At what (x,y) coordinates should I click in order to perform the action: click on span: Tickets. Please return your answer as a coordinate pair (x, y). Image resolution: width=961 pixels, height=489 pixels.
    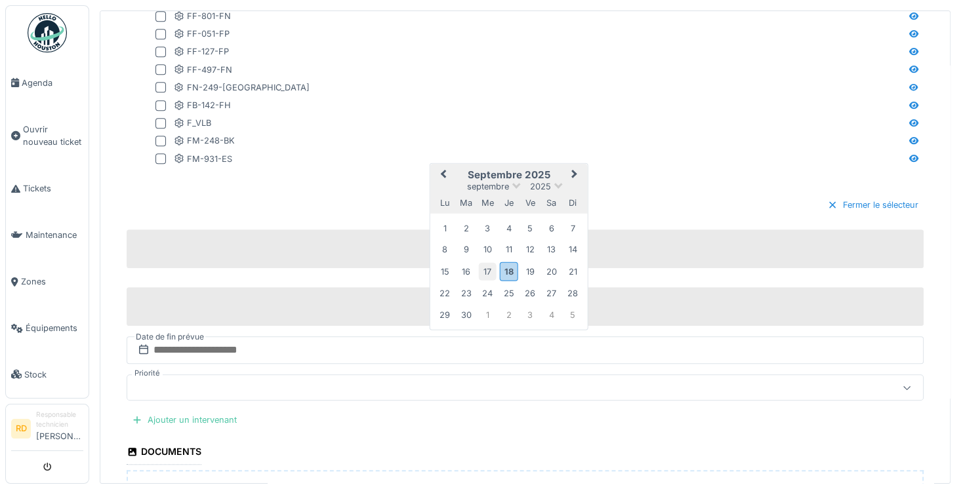
    Looking at the image, I should click on (53, 188).